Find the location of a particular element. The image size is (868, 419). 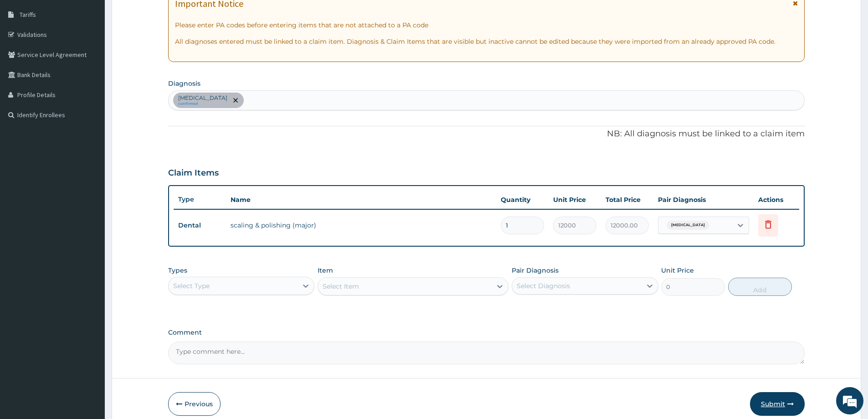

td: Dental is located at coordinates (200, 225).